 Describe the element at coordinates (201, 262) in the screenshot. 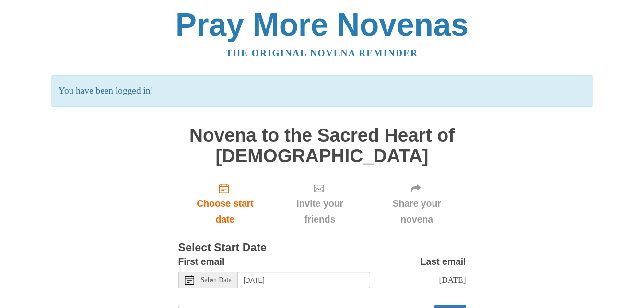

I see `label: First email` at that location.